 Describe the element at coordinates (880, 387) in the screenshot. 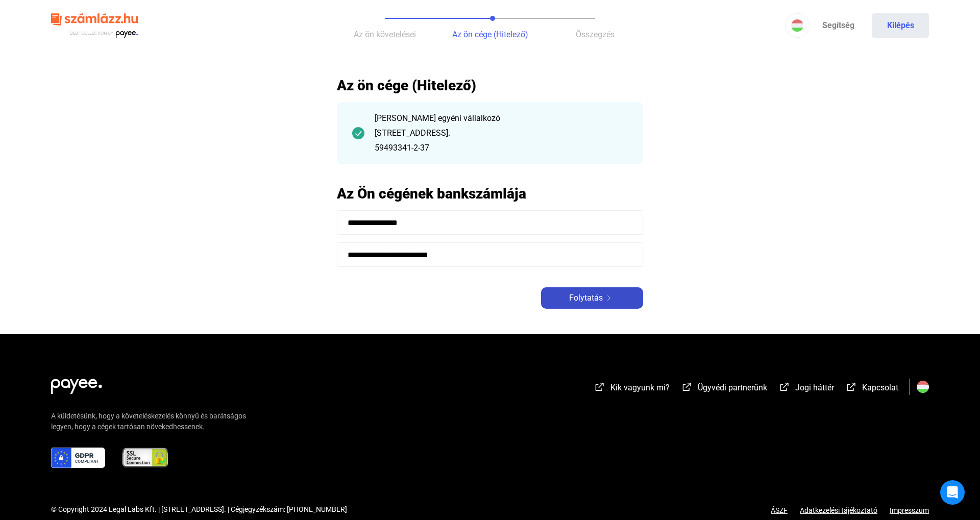

I see `span: Kapcsolat` at that location.